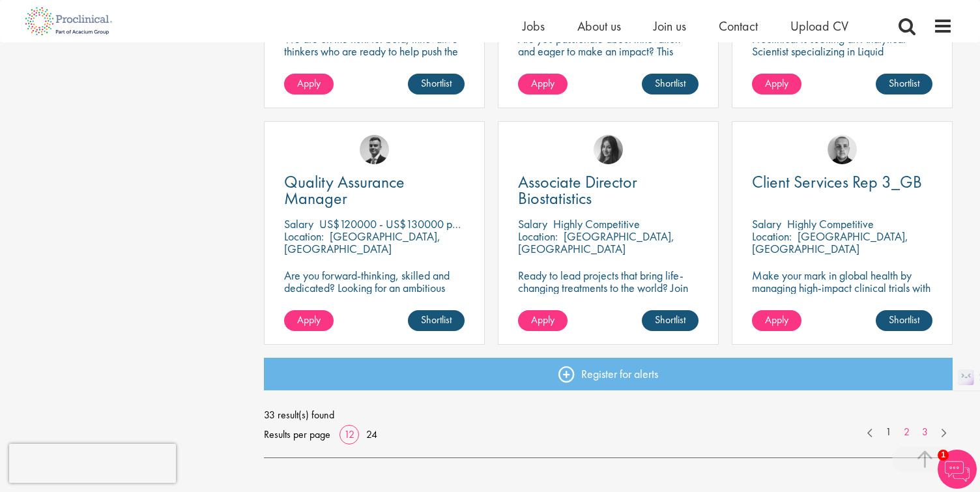 The height and width of the screenshot is (492, 980). What do you see at coordinates (608, 190) in the screenshot?
I see `a: Associate Director Biostatistics` at bounding box center [608, 190].